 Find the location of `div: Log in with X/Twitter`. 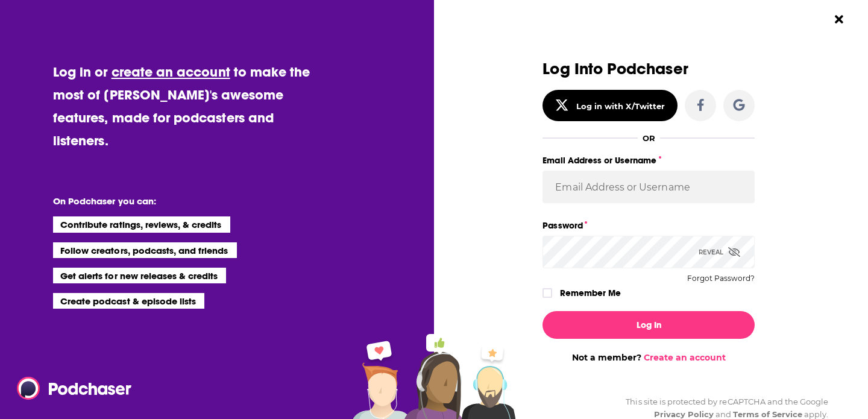

div: Log in with X/Twitter is located at coordinates (620, 106).